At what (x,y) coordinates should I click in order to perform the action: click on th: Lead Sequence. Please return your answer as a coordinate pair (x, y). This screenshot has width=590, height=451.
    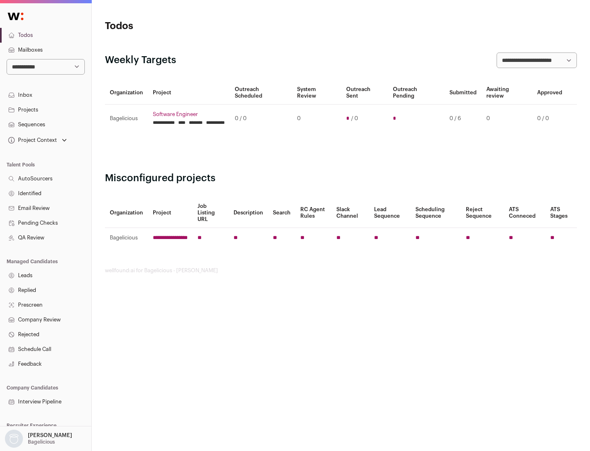
    Looking at the image, I should click on (390, 213).